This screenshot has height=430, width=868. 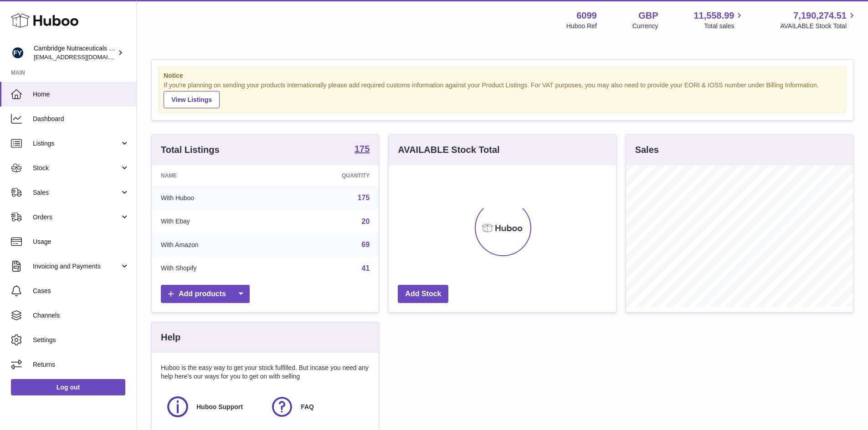 What do you see at coordinates (581, 26) in the screenshot?
I see `div: Huboo Ref` at bounding box center [581, 26].